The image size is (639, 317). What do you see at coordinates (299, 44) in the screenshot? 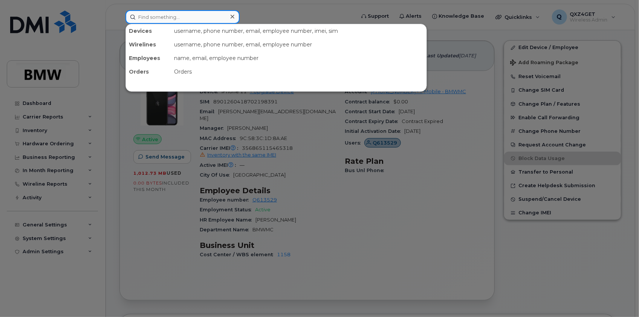
I see `div: username, phone number, email, employee number` at bounding box center [299, 44].